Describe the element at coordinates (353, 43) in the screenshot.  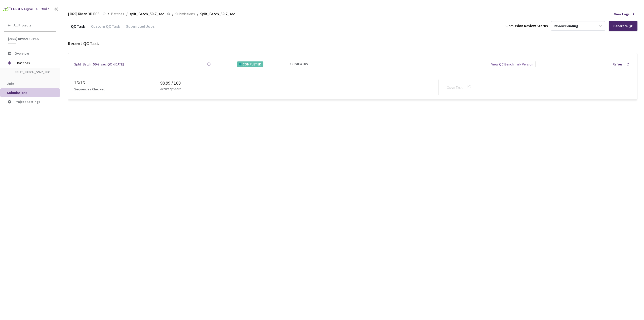
I see `div: Recent QC Task` at that location.